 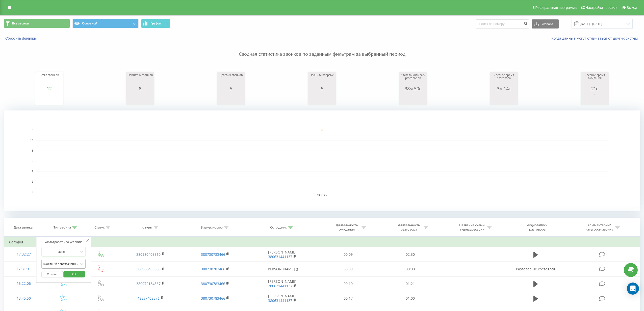 I want to click on div: Среднее время разговора, so click(x=504, y=80).